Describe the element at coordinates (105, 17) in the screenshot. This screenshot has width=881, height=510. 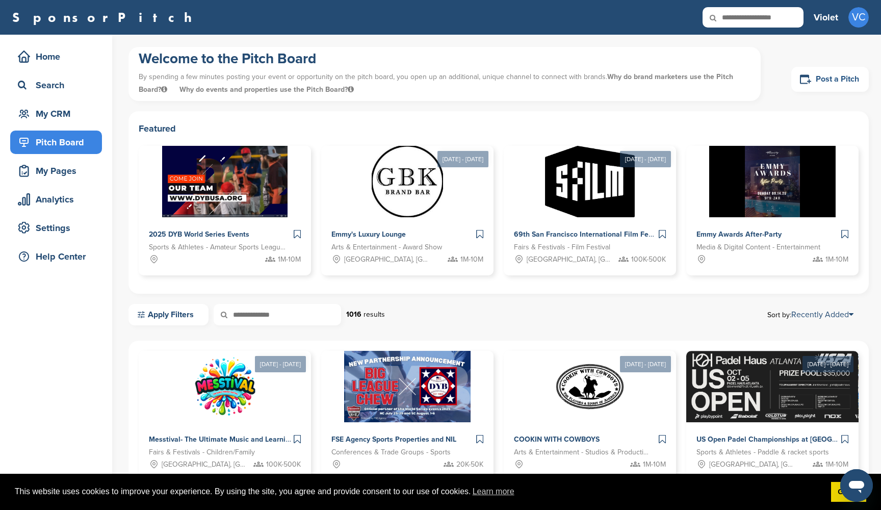
I see `a: SponsorPitch` at that location.